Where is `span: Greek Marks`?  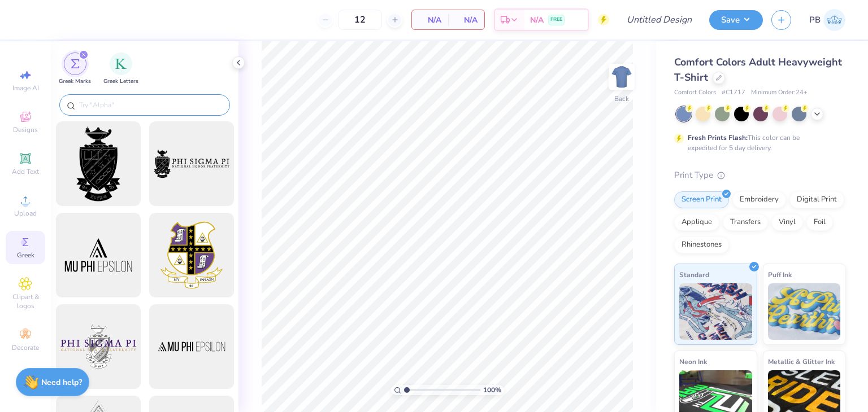
span: Greek Marks is located at coordinates (75, 81).